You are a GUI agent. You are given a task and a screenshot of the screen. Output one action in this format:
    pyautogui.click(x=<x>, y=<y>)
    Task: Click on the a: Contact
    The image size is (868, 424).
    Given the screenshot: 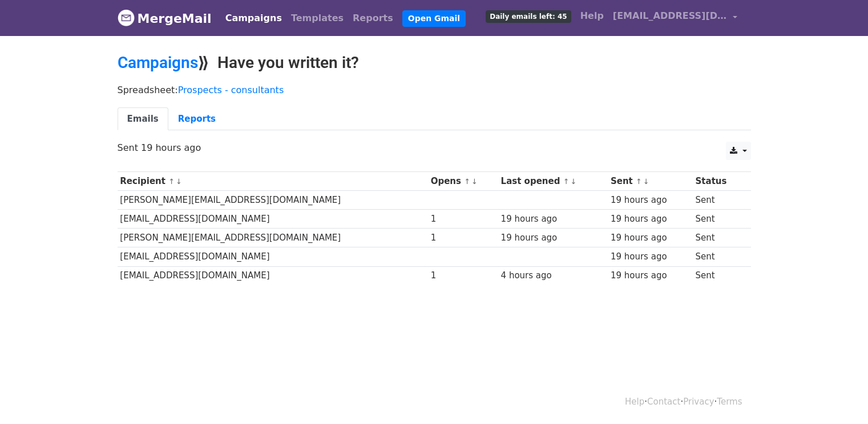 What is the action you would take?
    pyautogui.click(x=664, y=401)
    